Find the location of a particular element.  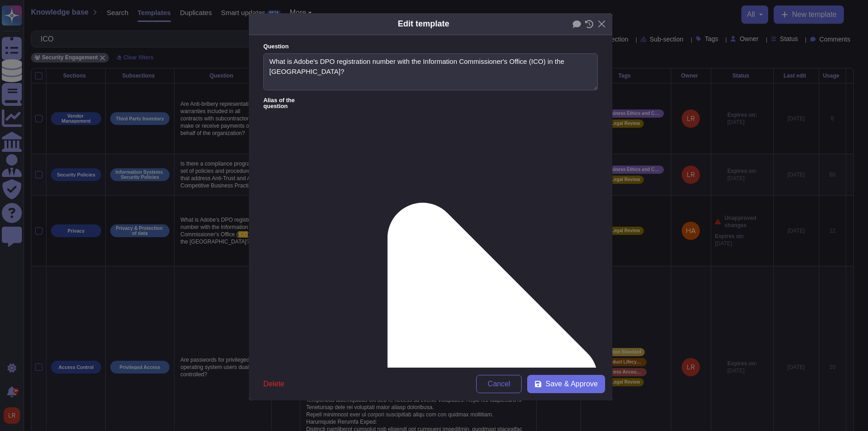

span: Delete is located at coordinates (274, 383).